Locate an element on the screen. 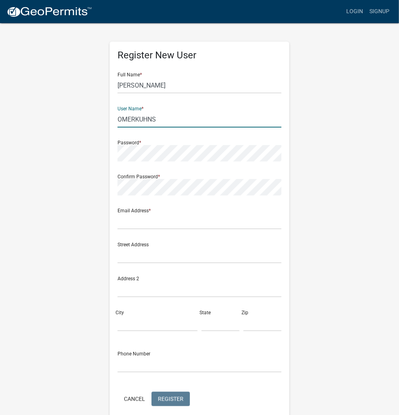  button: Register is located at coordinates (171, 399).